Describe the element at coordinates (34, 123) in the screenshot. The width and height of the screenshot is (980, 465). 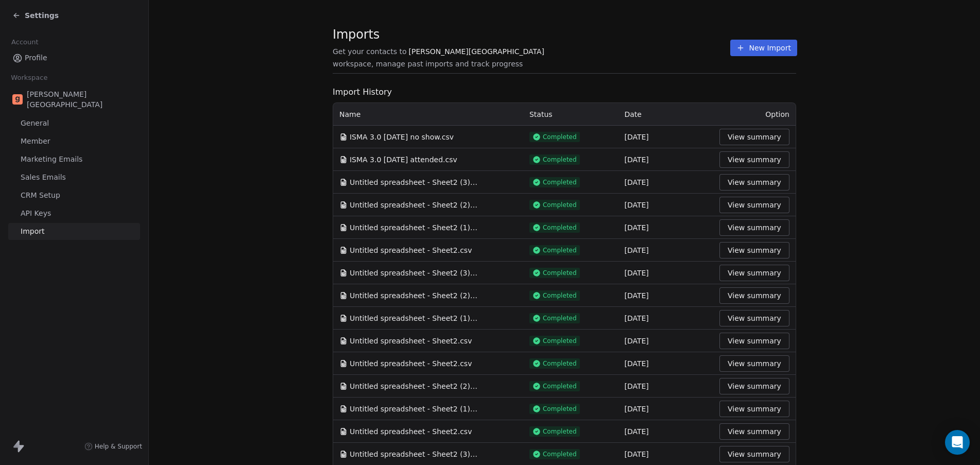
I see `span: General` at that location.